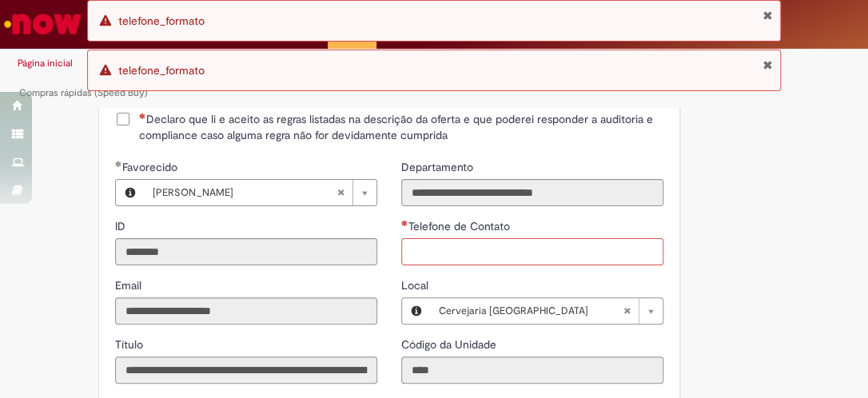 The image size is (868, 398). What do you see at coordinates (626, 311) in the screenshot?
I see `abbr: Limpar campo Local` at bounding box center [626, 311].